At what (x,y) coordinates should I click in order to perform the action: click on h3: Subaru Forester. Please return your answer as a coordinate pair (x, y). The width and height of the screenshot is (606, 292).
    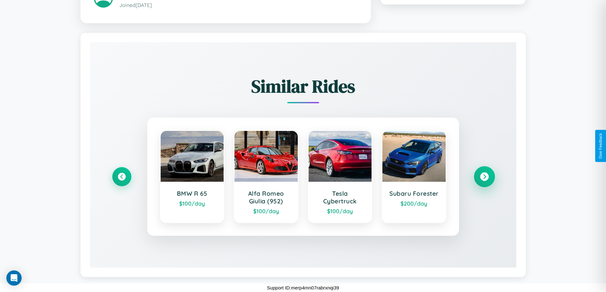
    Looking at the image, I should click on (414, 194).